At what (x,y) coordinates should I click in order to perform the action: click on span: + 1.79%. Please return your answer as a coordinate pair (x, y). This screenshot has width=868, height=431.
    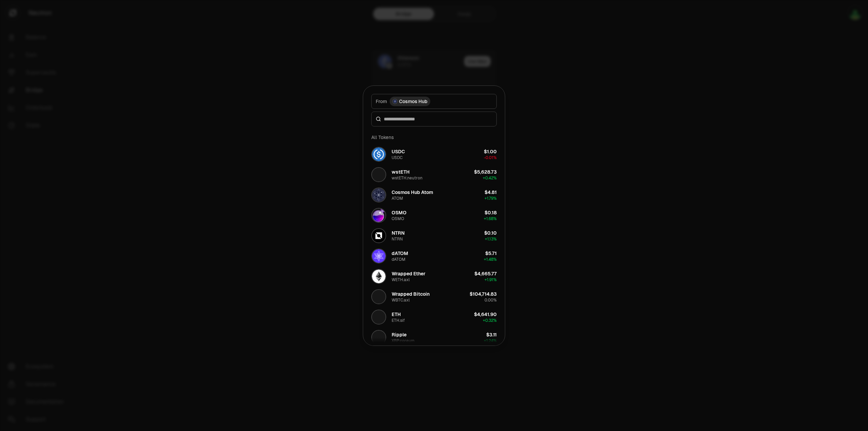
    Looking at the image, I should click on (491, 198).